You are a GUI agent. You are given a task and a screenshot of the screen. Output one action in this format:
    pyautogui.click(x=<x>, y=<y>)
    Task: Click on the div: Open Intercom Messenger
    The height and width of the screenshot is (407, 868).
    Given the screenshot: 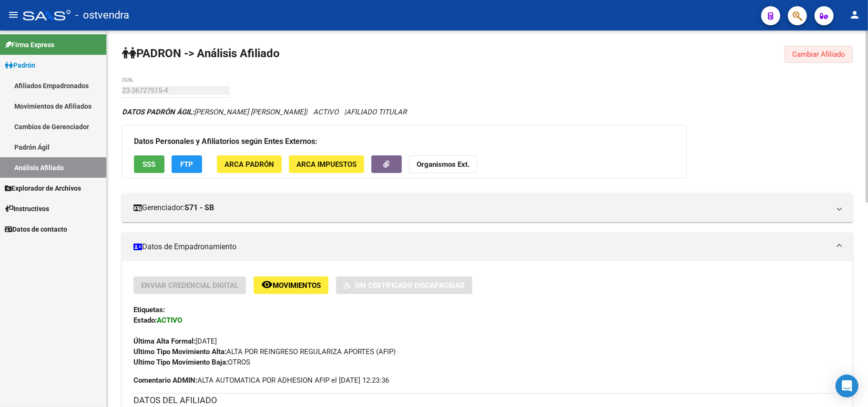 What is the action you would take?
    pyautogui.click(x=847, y=386)
    